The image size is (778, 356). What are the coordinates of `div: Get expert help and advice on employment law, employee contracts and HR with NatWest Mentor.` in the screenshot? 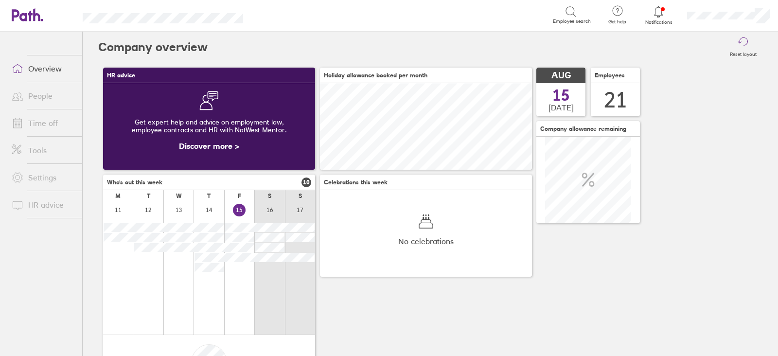 It's located at (209, 126).